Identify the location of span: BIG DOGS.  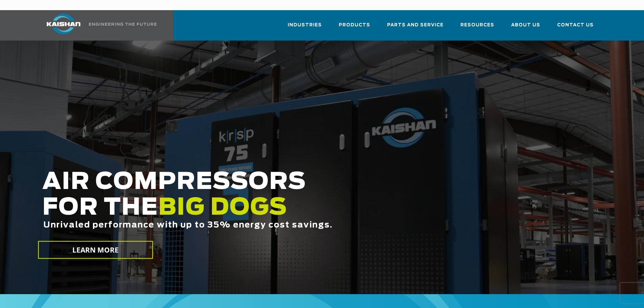
(222, 208).